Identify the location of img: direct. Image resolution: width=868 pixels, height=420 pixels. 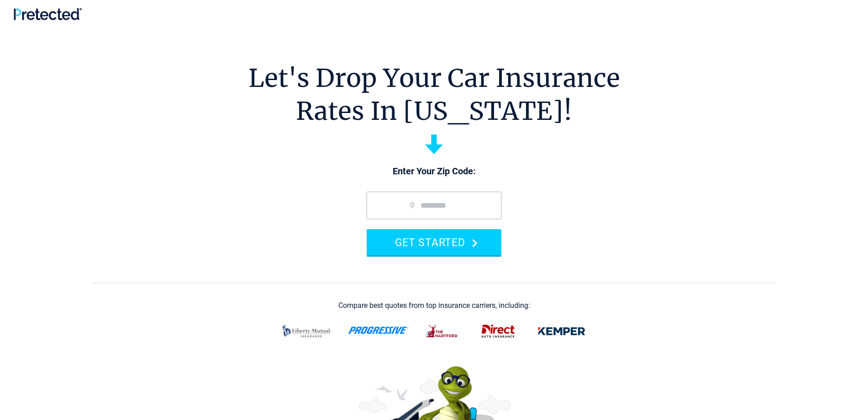
(498, 331).